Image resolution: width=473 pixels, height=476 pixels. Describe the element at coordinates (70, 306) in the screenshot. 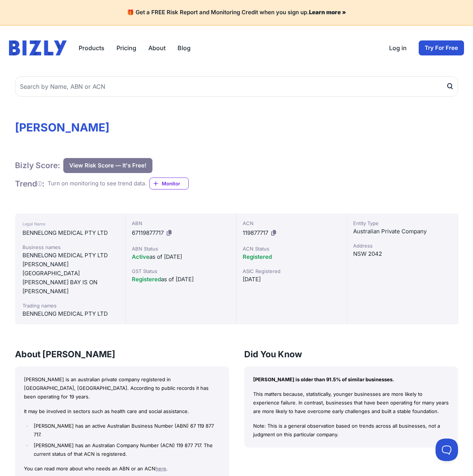

I see `div: Trading names` at that location.